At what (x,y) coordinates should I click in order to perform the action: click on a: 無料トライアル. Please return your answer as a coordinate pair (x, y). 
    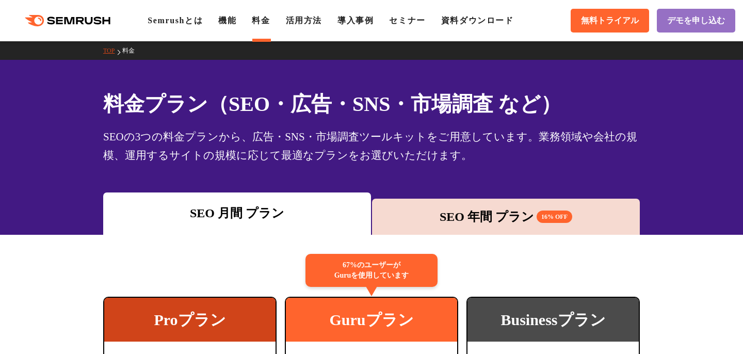
    Looking at the image, I should click on (610, 21).